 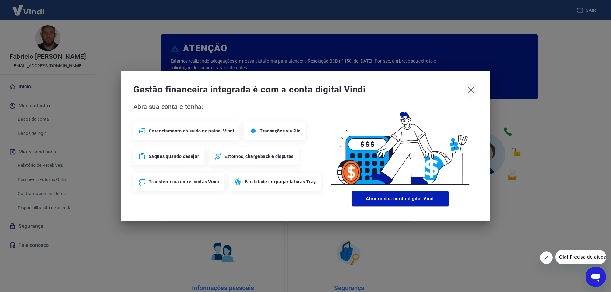 What do you see at coordinates (191, 131) in the screenshot?
I see `span: Gerenciamento do saldo no painel Vindi` at bounding box center [191, 131].